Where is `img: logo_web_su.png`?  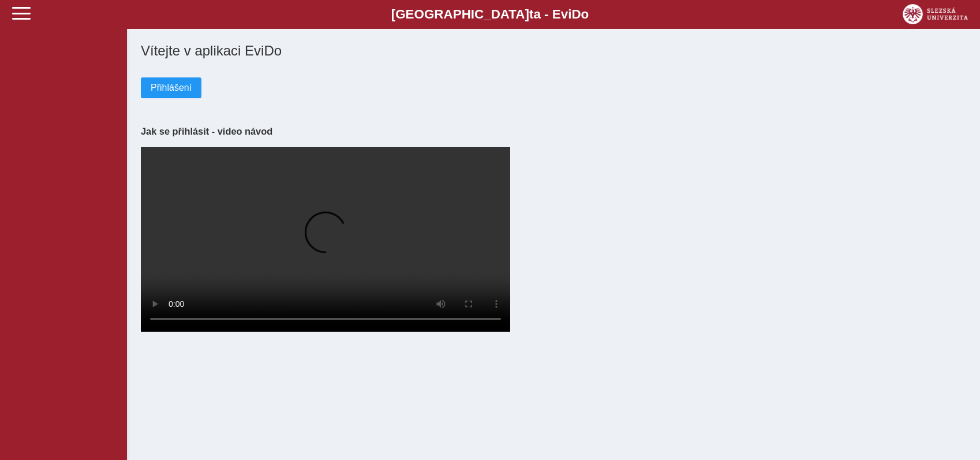 img: logo_web_su.png is located at coordinates (935, 14).